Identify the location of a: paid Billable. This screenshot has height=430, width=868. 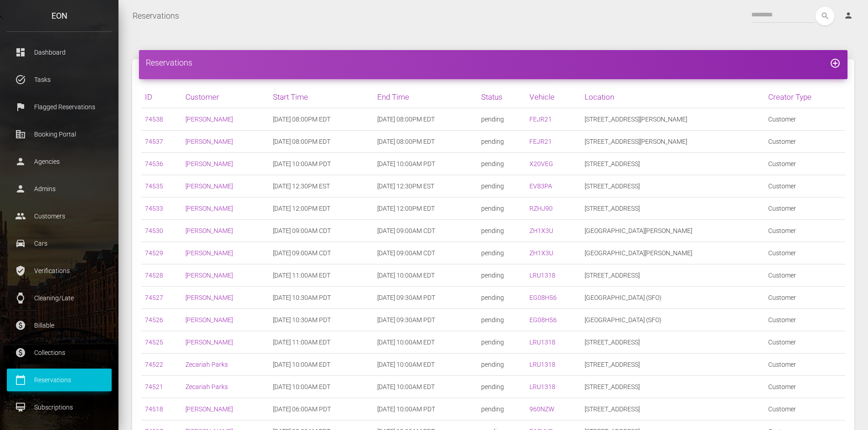
(59, 325).